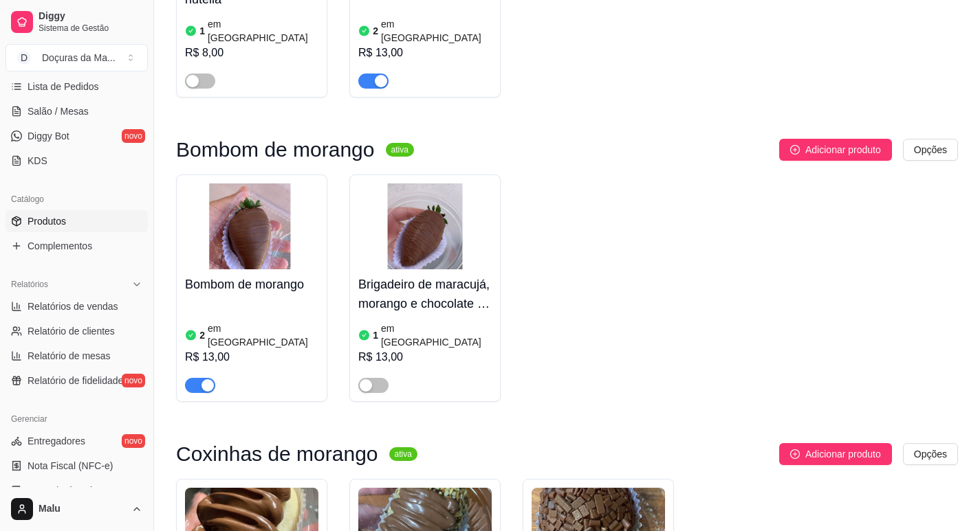  I want to click on span: Controle de caixa, so click(64, 490).